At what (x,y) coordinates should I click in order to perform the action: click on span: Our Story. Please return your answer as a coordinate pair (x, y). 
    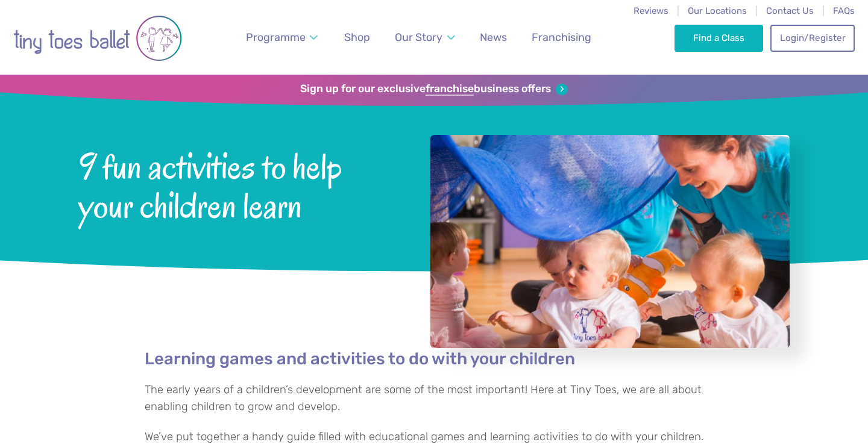
    Looking at the image, I should click on (418, 37).